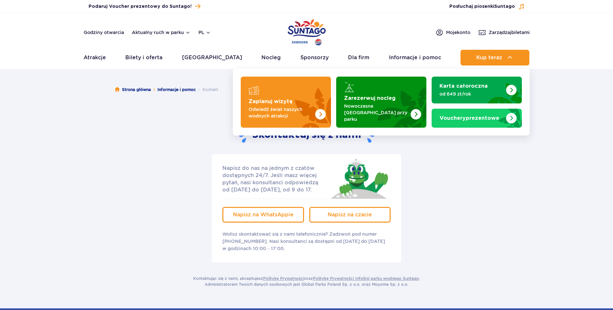 The width and height of the screenshot is (613, 310). I want to click on a: Zaplanuj wizytę, so click(286, 102).